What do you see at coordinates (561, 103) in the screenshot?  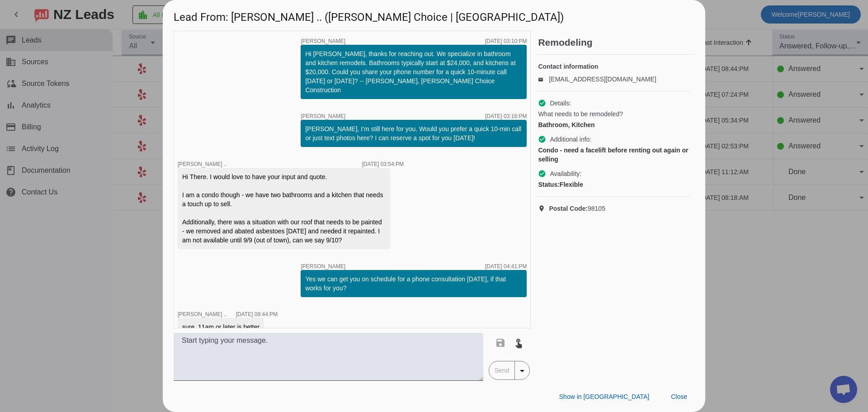 I see `span: Details:` at bounding box center [561, 103].